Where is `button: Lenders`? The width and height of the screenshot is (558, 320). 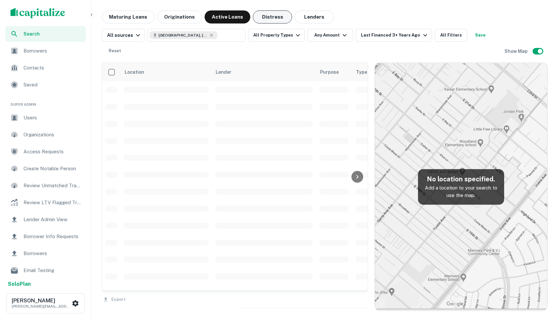 button: Lenders is located at coordinates (315, 17).